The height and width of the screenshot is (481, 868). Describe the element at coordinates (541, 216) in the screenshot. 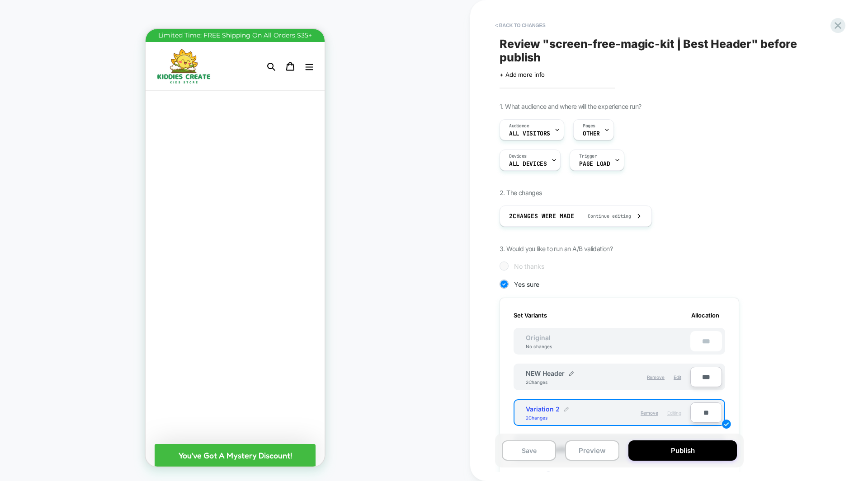

I see `span: 2 Changes were made` at that location.